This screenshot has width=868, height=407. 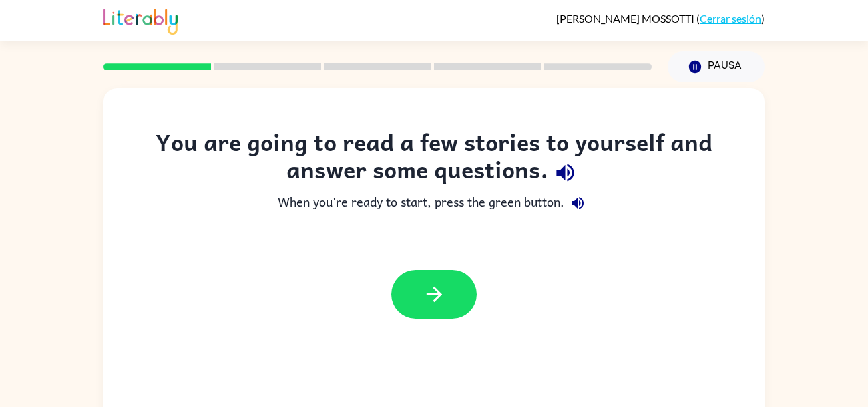 I want to click on button: Pausa, so click(x=716, y=67).